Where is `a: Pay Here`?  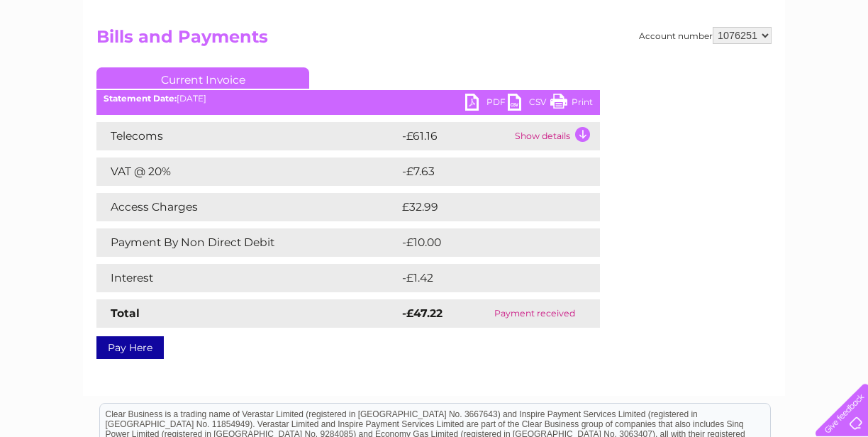
a: Pay Here is located at coordinates (130, 348).